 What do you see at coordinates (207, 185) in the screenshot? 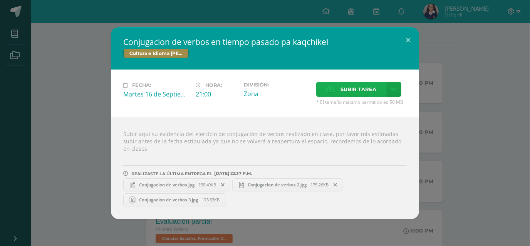
I see `span: 158.49KB` at bounding box center [207, 185].